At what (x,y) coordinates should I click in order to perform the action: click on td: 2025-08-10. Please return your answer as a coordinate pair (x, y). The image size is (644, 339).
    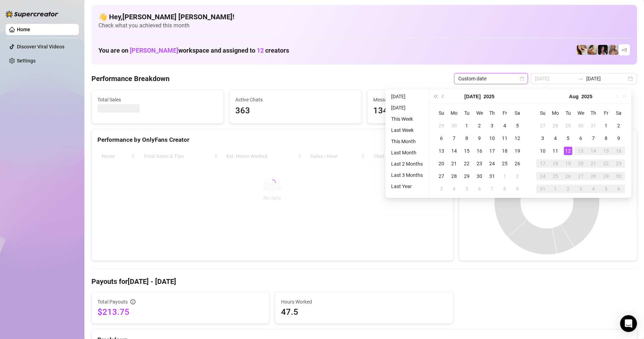
    Looking at the image, I should click on (542, 151).